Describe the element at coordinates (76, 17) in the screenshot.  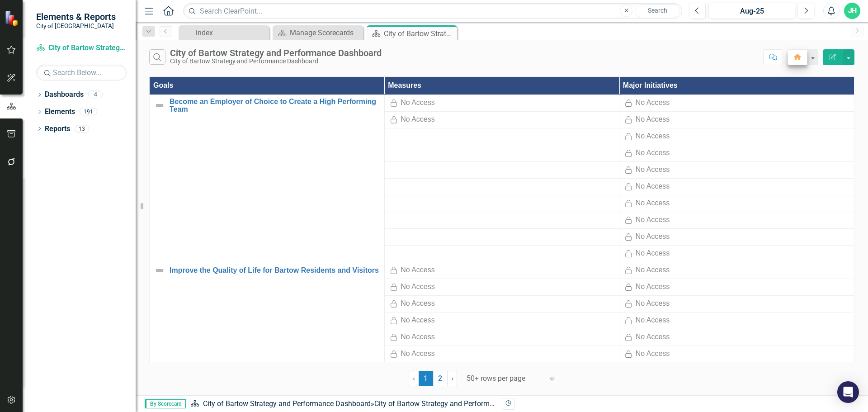
I see `span: Elements & Reports` at that location.